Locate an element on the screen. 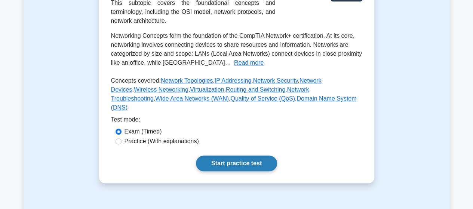 This screenshot has width=473, height=209. p: Concepts covered: , , , , , , , , , , is located at coordinates (236, 96).